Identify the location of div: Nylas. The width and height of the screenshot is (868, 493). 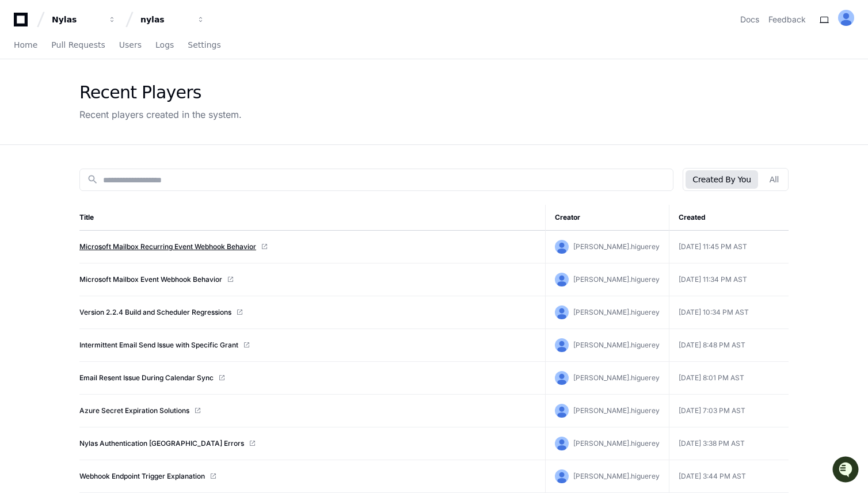
(77, 19).